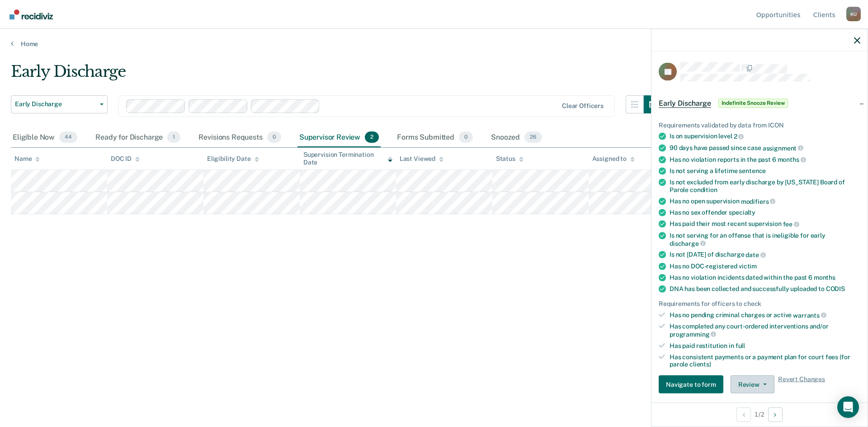  I want to click on span: CODIS, so click(836, 289).